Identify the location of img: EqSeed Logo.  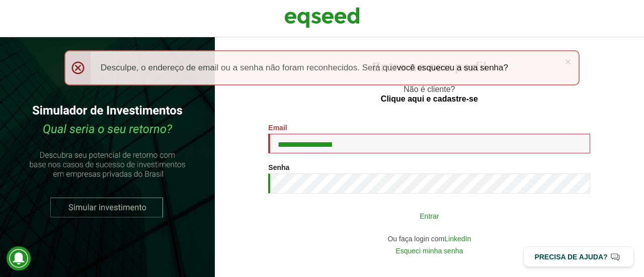
(322, 18).